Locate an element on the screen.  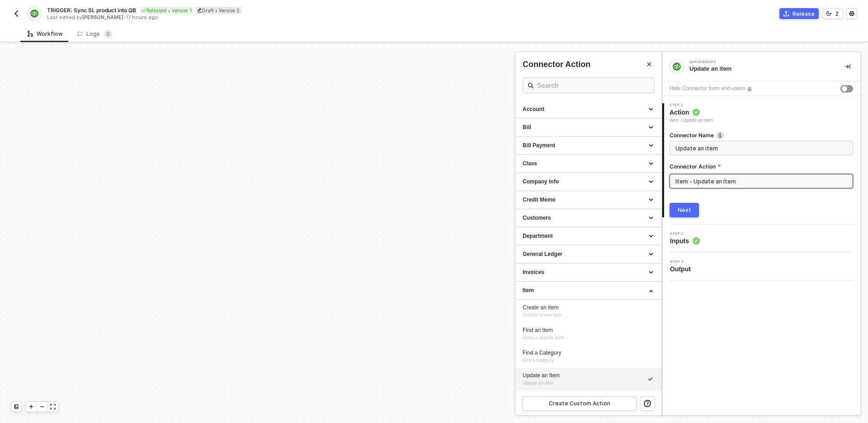
span: Action is located at coordinates (692, 112).